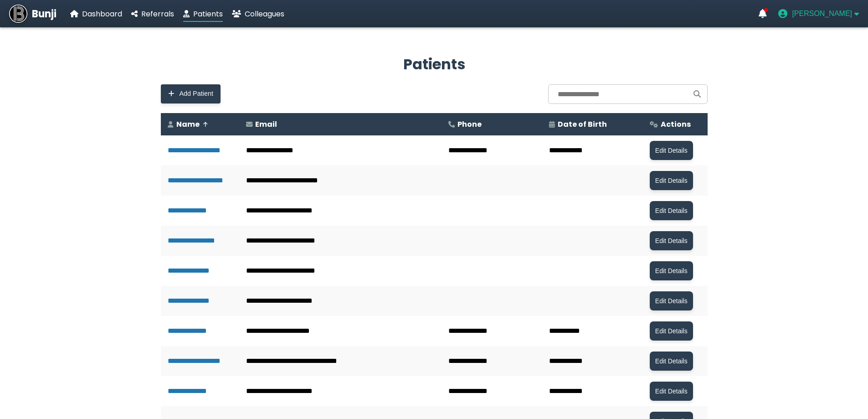 The width and height of the screenshot is (868, 419). Describe the element at coordinates (196, 93) in the screenshot. I see `span: Add Patient` at that location.